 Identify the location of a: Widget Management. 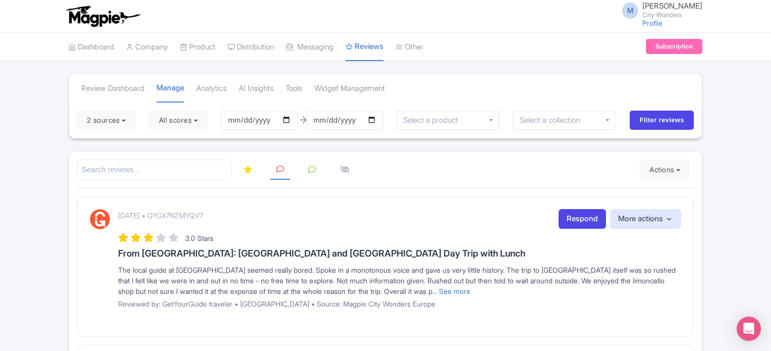
(350, 88).